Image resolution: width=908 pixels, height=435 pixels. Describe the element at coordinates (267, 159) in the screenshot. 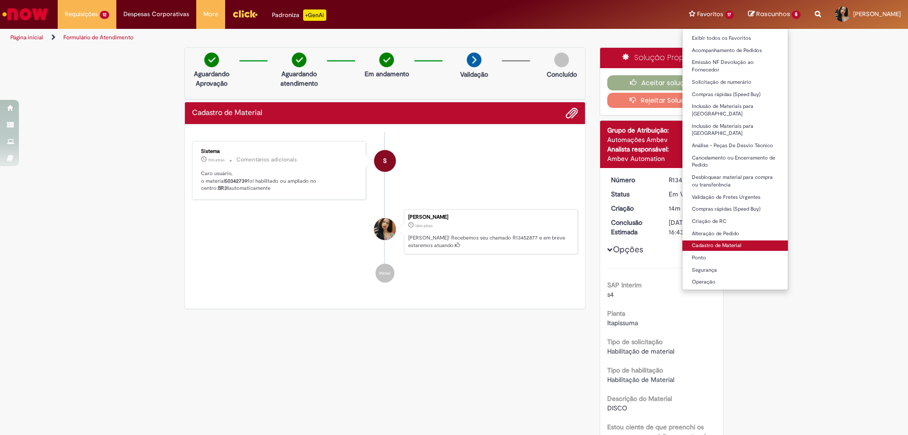

I see `small: Comentários adicionais` at that location.